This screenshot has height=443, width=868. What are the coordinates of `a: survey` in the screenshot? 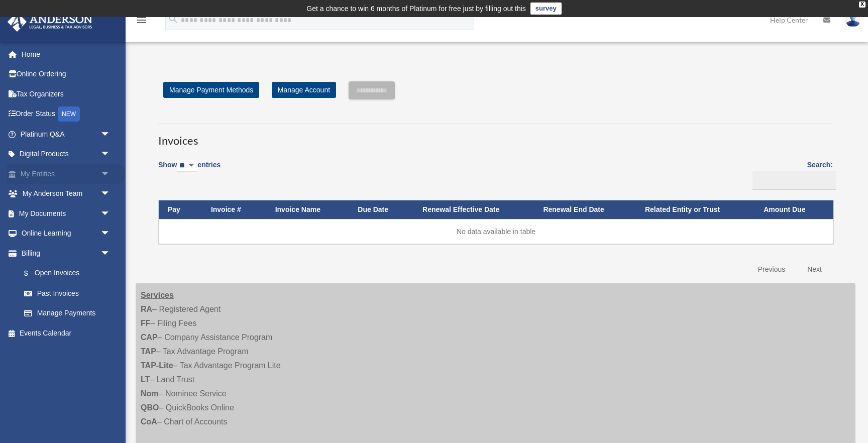 It's located at (546, 8).